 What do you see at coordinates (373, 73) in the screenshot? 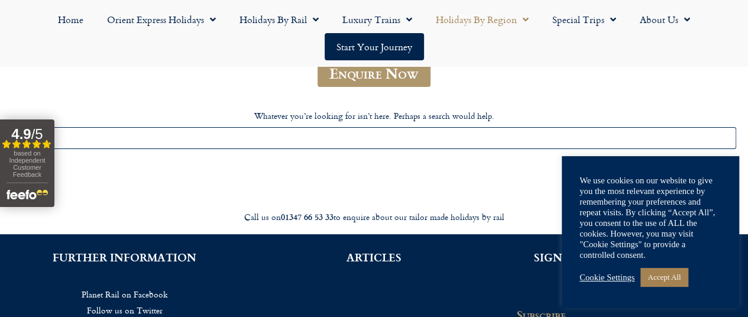
I see `a: Enquire Now` at bounding box center [373, 73].